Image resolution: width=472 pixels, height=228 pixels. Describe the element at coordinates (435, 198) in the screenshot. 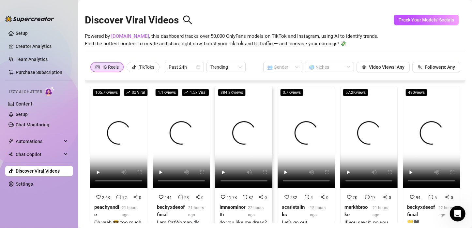

I see `span: 5` at that location.